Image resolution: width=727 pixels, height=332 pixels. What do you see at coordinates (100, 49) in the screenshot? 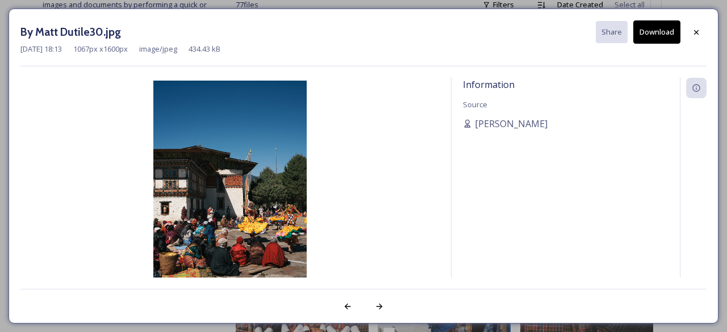
I see `span: 1067 px x 1600 px` at bounding box center [100, 49].